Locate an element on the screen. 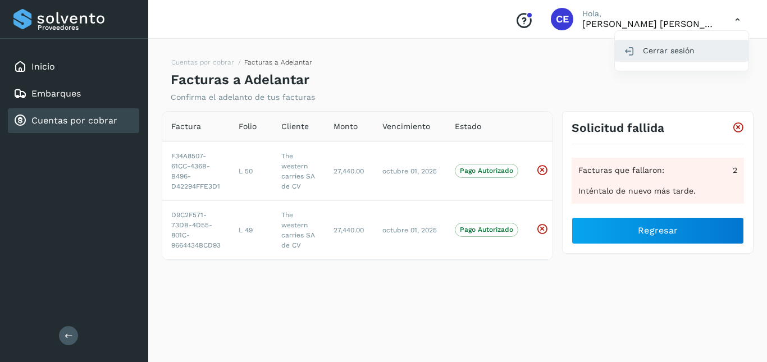 This screenshot has width=767, height=362. a: Embarques is located at coordinates (56, 93).